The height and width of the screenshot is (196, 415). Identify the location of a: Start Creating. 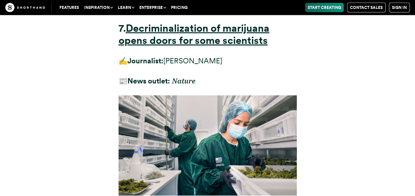
(324, 8).